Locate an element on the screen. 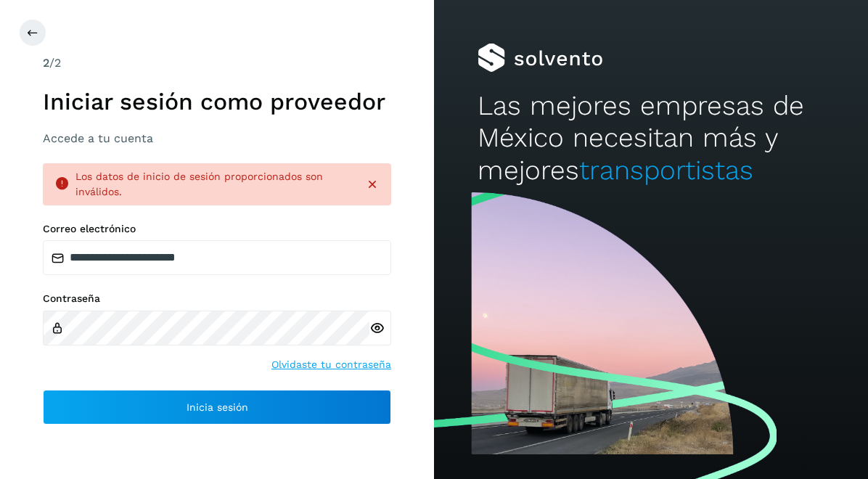 This screenshot has width=868, height=479. div: Los datos de inicio de sesión proporcionados son inválidos. is located at coordinates (214, 184).